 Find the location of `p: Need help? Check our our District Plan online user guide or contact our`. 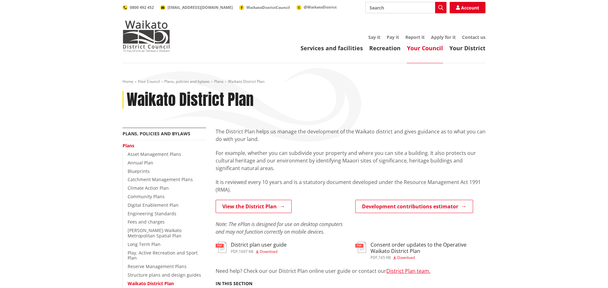

p: Need help? Check our our District Plan online user guide or contact our is located at coordinates (350, 271).